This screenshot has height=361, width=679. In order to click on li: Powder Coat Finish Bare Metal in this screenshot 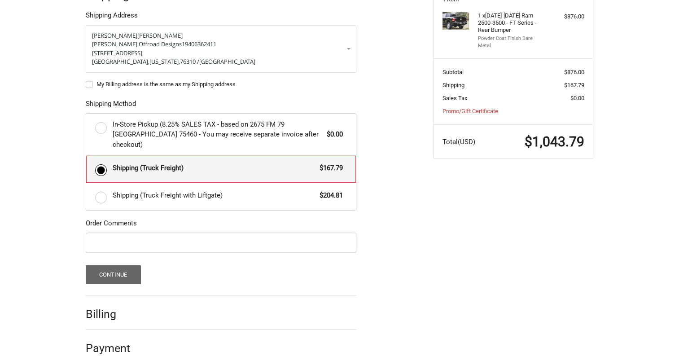, I will do `click(512, 42)`.